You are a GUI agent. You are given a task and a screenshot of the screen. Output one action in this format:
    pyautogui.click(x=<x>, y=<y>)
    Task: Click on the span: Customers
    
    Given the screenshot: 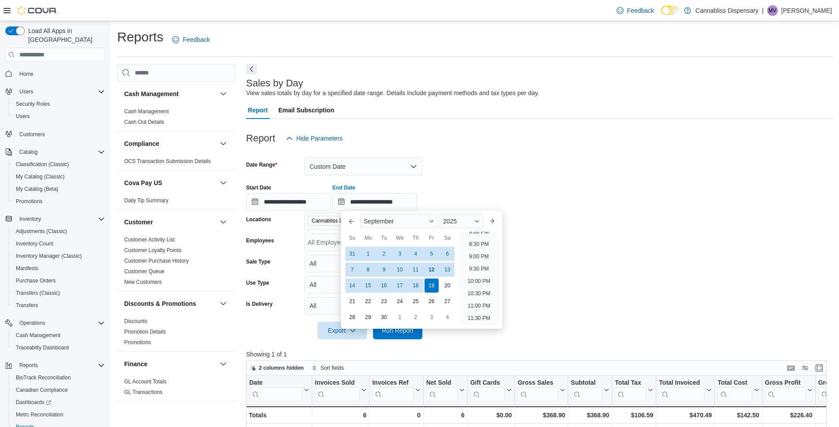 What is the action you would take?
    pyautogui.click(x=32, y=134)
    